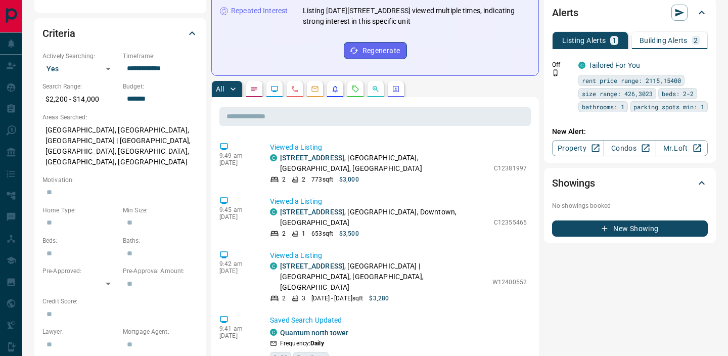 The width and height of the screenshot is (728, 356). What do you see at coordinates (80, 210) in the screenshot?
I see `p: Home Type:` at bounding box center [80, 210].